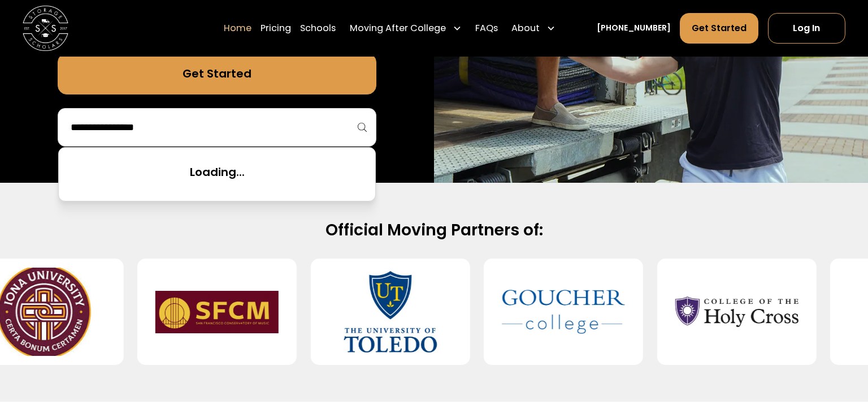 Image resolution: width=868 pixels, height=404 pixels. I want to click on img: College of the Holy Cross, so click(737, 311).